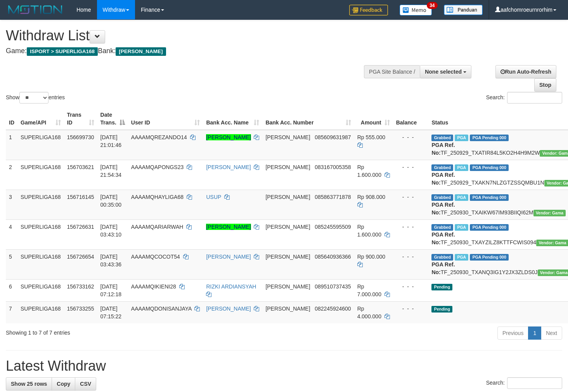  I want to click on span: Rp 900.000, so click(371, 257).